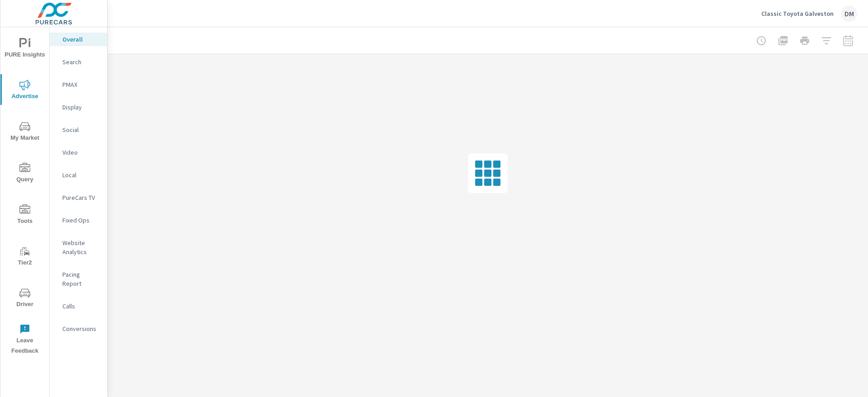 This screenshot has width=868, height=397. What do you see at coordinates (25, 91) in the screenshot?
I see `span: Advertise` at bounding box center [25, 91].